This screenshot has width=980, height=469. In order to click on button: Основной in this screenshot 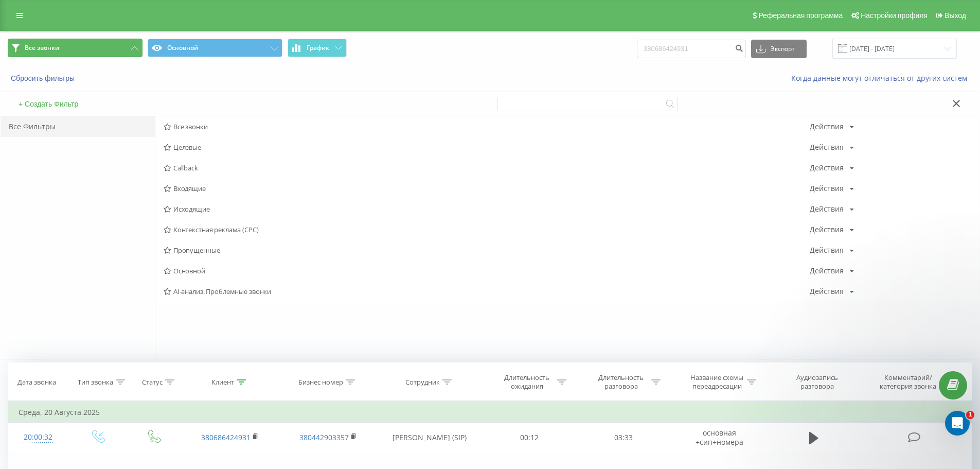, I will do `click(215, 48)`.